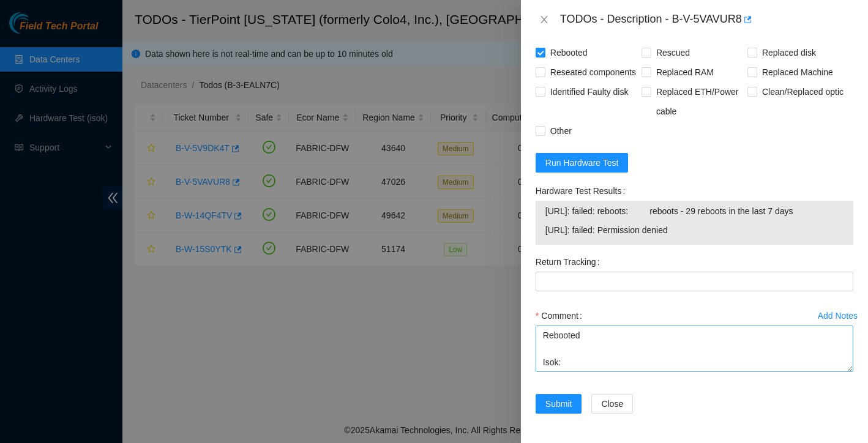  I want to click on span: Replaced RAM, so click(685, 73).